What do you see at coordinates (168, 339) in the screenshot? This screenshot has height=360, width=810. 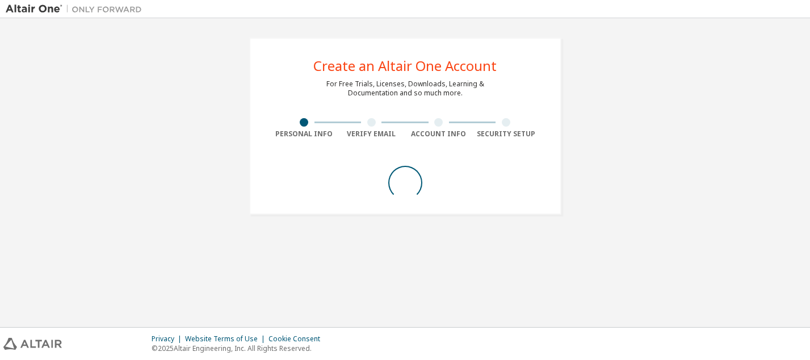 I see `div: Privacy` at bounding box center [168, 339].